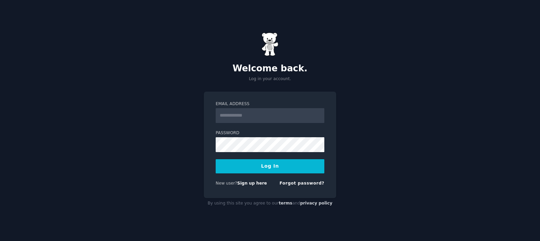  I want to click on p: Log in your account., so click(270, 79).